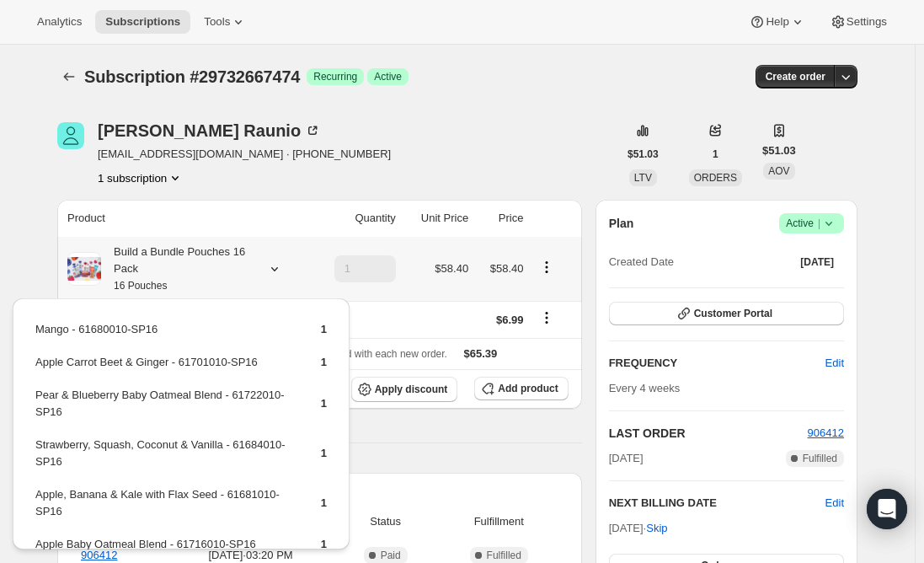 The height and width of the screenshot is (563, 924). I want to click on td: Strawberry, Squash, Coconut & Vanilla - 61684010-SP16, so click(164, 459).